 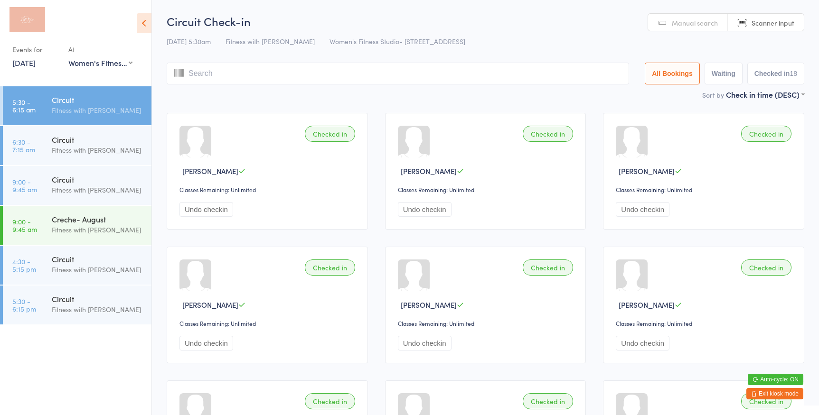 I want to click on button: Exit kiosk mode, so click(x=775, y=394).